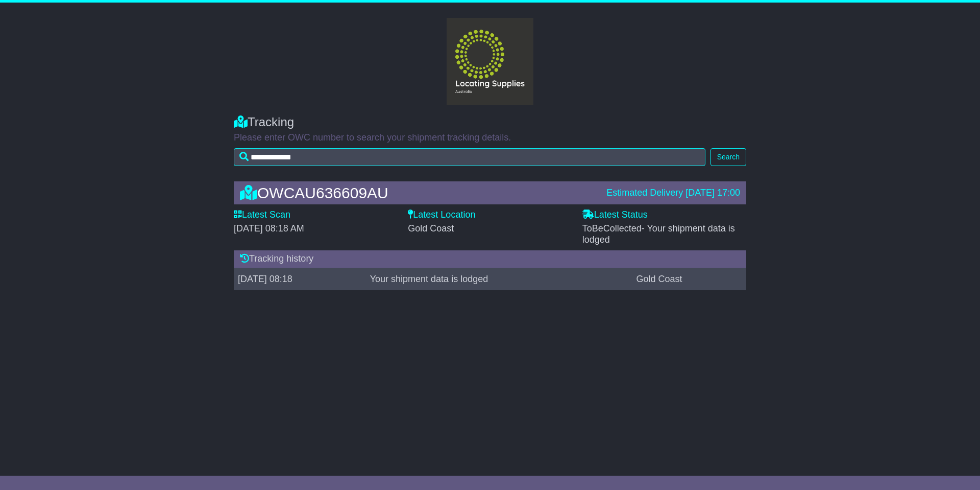  I want to click on label: Latest Location, so click(442, 215).